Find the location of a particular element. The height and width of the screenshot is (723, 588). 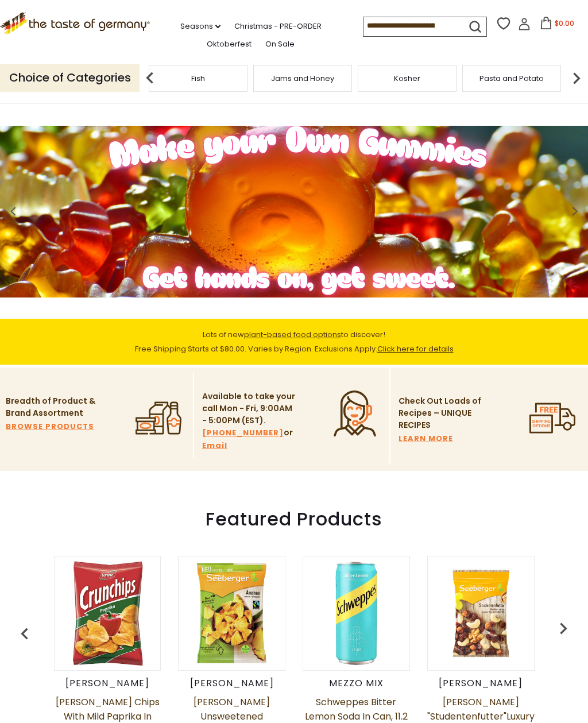

p: Breadth of Product & Brand Assortment is located at coordinates (53, 407).